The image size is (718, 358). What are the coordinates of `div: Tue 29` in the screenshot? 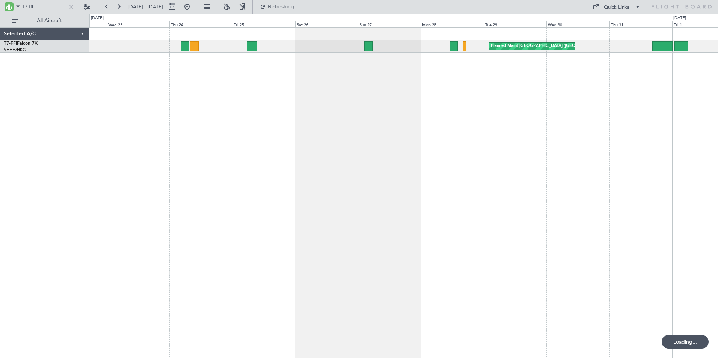 It's located at (515, 24).